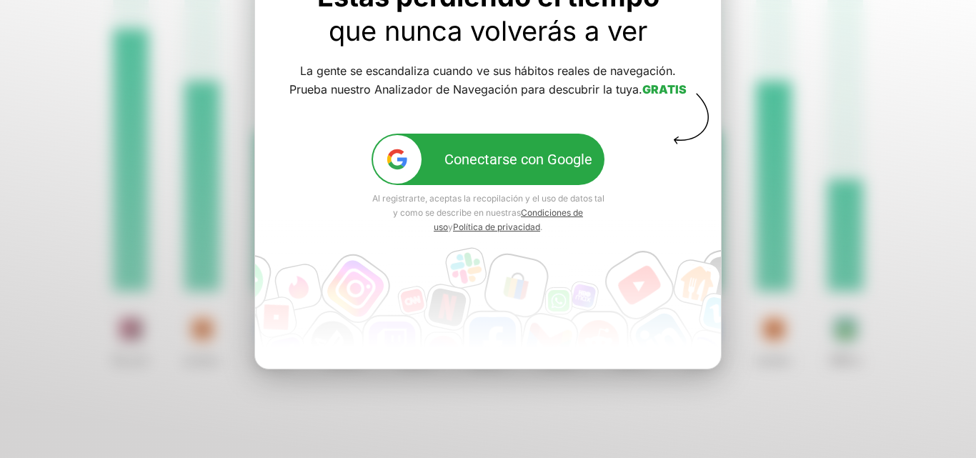 The width and height of the screenshot is (976, 458). What do you see at coordinates (488, 205) in the screenshot?
I see `font: Al registrarte, aceptas la recopilación y el uso de datos tal y como se describe en nuestras` at bounding box center [488, 205].